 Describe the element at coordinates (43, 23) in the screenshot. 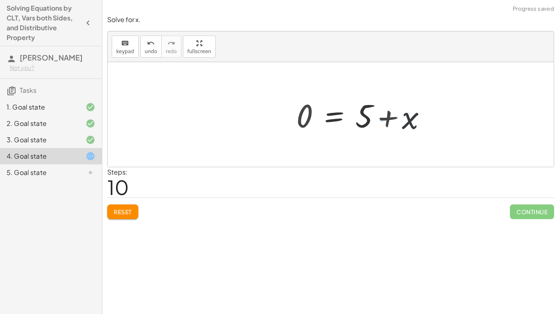

I see `h4: Solving Equations by CLT, Vars both Sides, and Distributive Property` at that location.